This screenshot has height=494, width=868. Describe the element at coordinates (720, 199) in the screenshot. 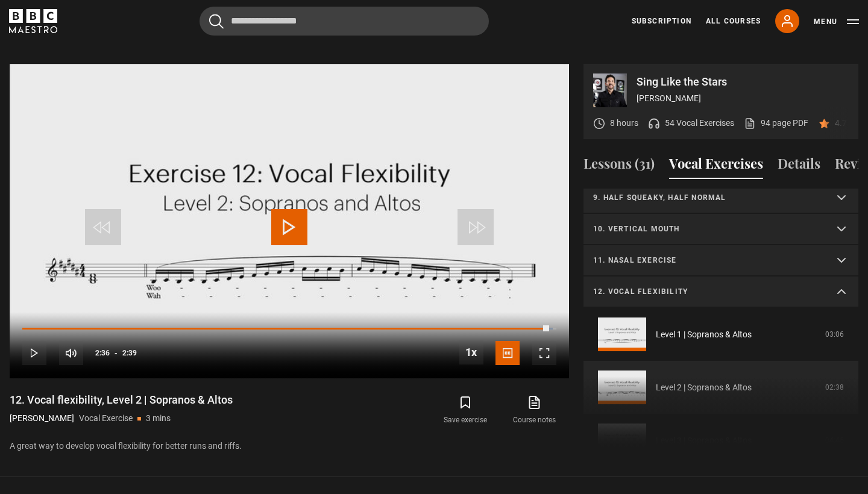

I see `summary: 9. Half squeaky, half normal` at that location.